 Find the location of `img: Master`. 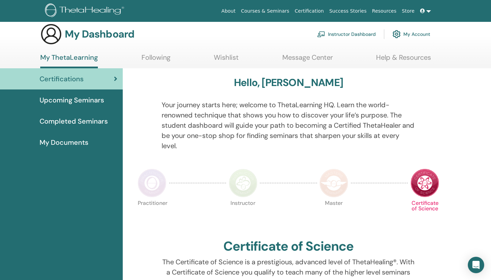

img: Master is located at coordinates (334, 183).